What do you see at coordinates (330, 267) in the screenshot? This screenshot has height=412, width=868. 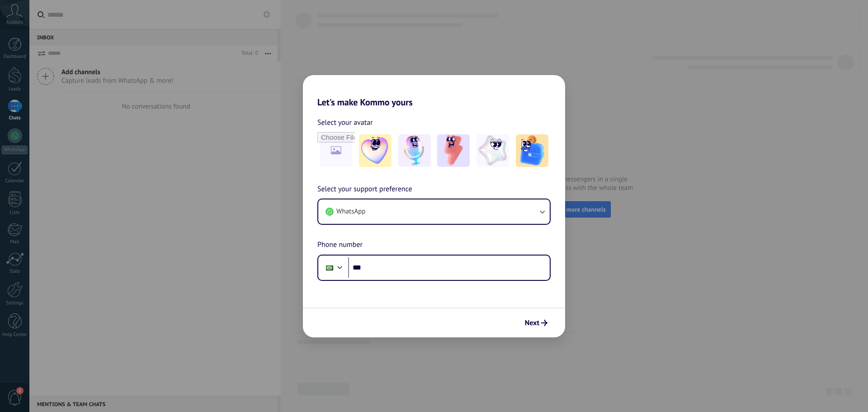 I see `div: Brazil: + 55` at bounding box center [330, 267].